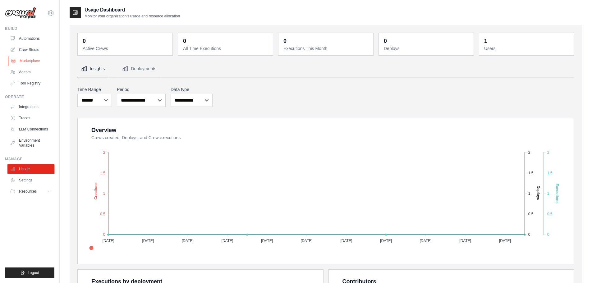 The height and width of the screenshot is (283, 592). Describe the element at coordinates (31, 143) in the screenshot. I see `a: Environment Variables` at that location.